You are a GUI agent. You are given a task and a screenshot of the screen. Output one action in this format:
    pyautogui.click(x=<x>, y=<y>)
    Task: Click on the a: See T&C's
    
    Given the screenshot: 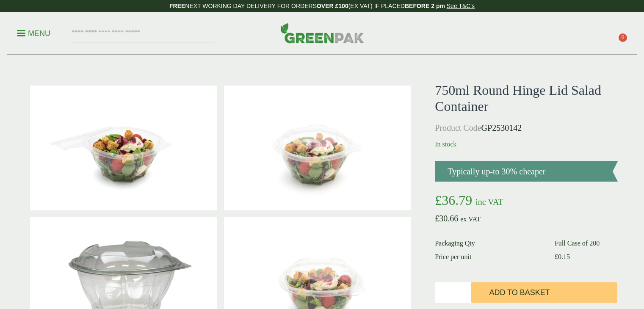 What is the action you would take?
    pyautogui.click(x=460, y=6)
    